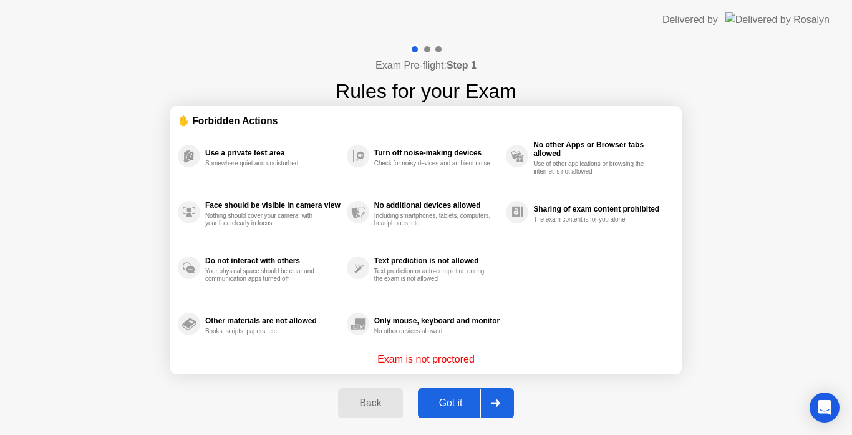 This screenshot has width=852, height=435. What do you see at coordinates (592, 168) in the screenshot?
I see `div: Use of other applications or browsing the internet is not allowed` at bounding box center [592, 168].